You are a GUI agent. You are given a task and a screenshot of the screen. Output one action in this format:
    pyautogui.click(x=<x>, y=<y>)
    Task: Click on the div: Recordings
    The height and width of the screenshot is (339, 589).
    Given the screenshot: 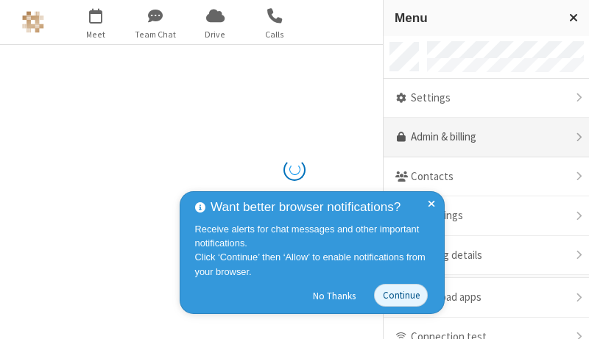 What is the action you would take?
    pyautogui.click(x=486, y=217)
    